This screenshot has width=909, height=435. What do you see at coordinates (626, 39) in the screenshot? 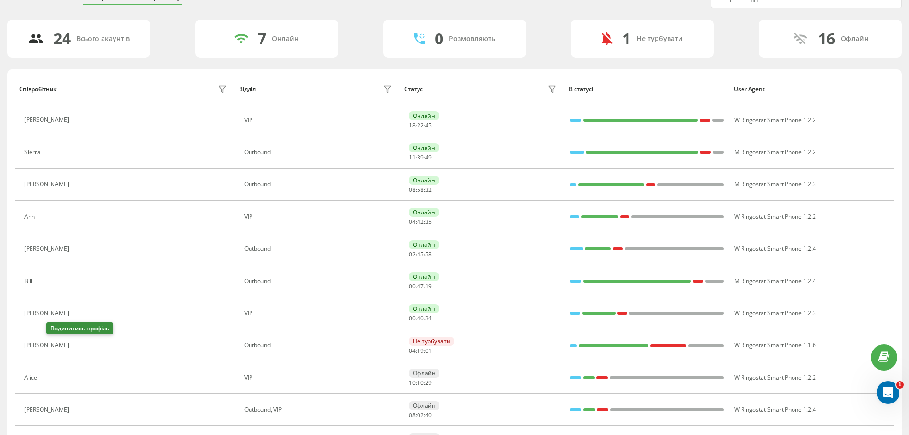
I see `div: 1` at bounding box center [626, 39].